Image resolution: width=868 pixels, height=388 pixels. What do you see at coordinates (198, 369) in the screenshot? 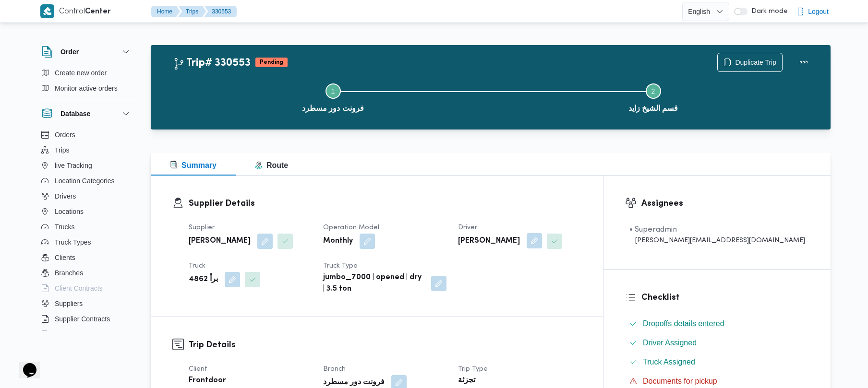
I see `span: Client` at bounding box center [198, 369].